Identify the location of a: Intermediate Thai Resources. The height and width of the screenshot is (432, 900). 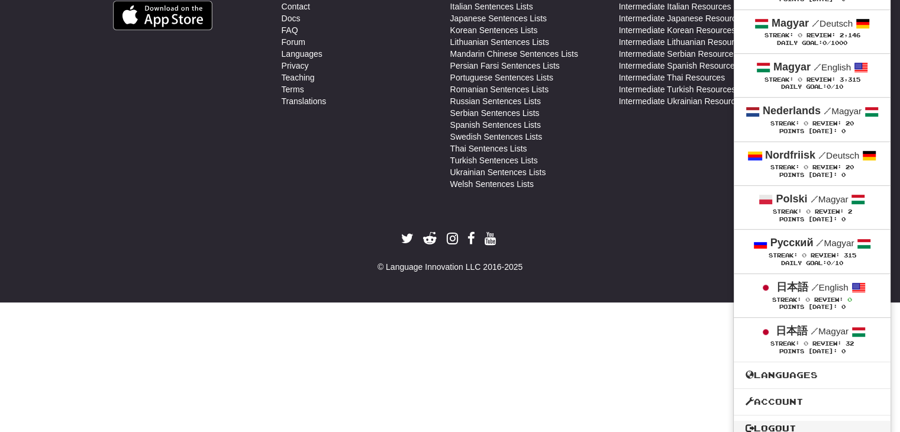
(672, 77).